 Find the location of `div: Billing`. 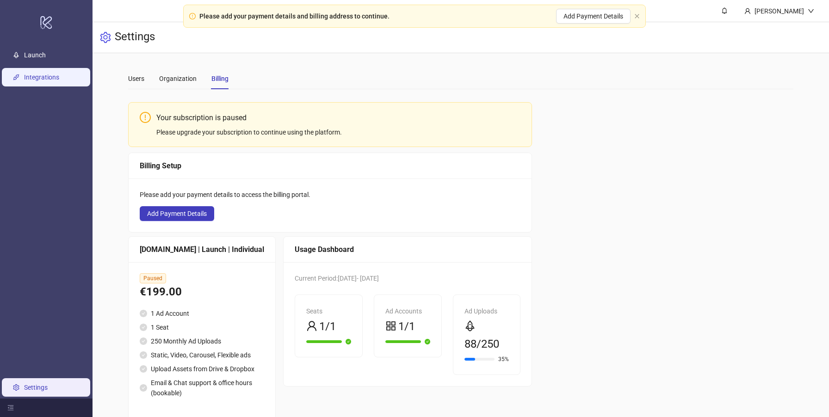

div: Billing is located at coordinates (220, 79).